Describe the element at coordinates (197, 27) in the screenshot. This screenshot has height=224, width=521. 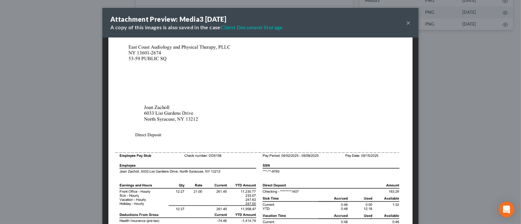
I see `div: A copy of this images is also saved in the case` at that location.